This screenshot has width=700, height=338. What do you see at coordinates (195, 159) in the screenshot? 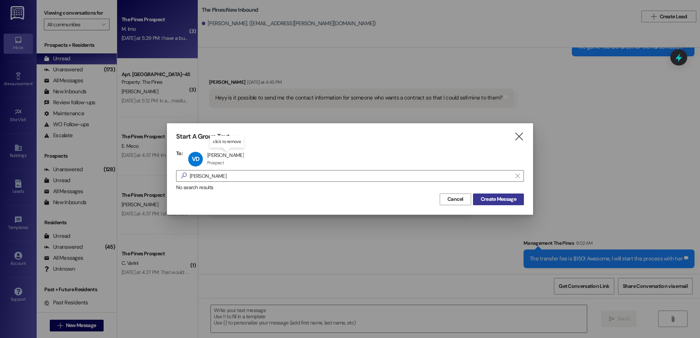
I see `span: VD` at bounding box center [195, 159].